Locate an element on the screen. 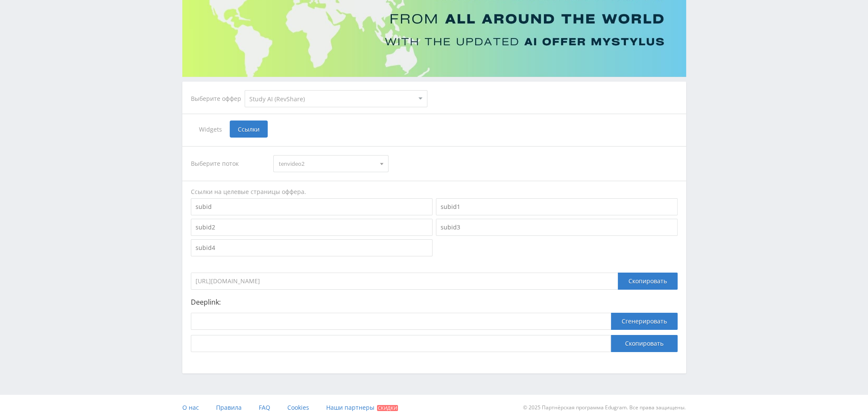  div: Выберите оффер is located at coordinates (217, 99).